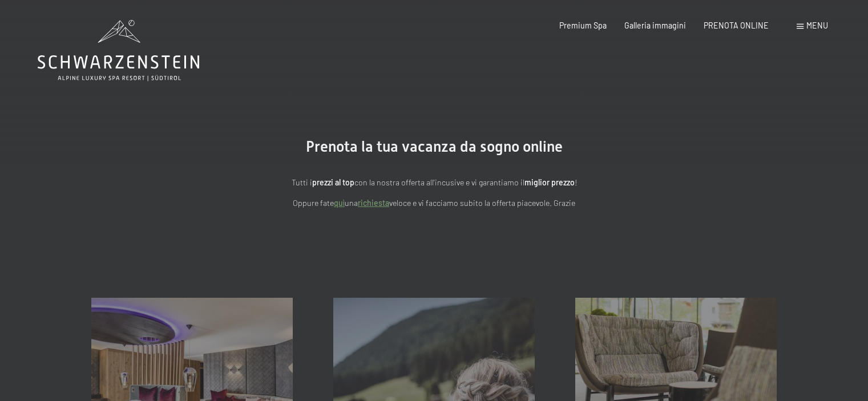 This screenshot has height=401, width=868. Describe the element at coordinates (736, 25) in the screenshot. I see `span: PRENOTA ONLINE` at that location.